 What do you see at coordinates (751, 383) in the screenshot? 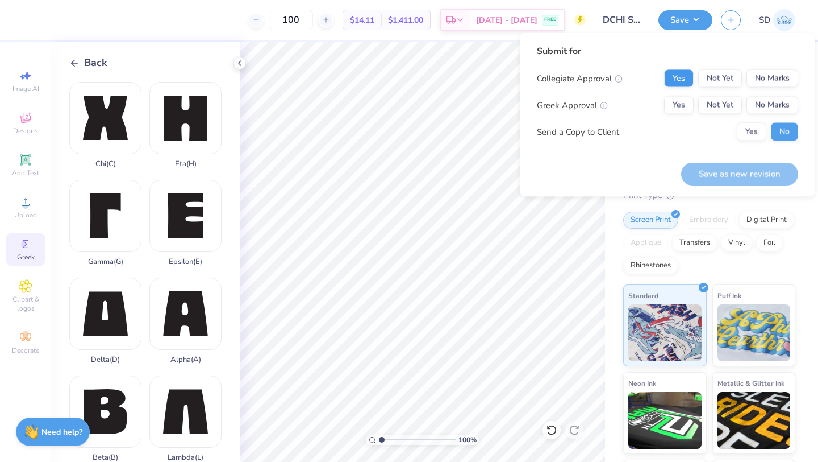
I see `span: Metallic & Glitter Ink` at bounding box center [751, 383].